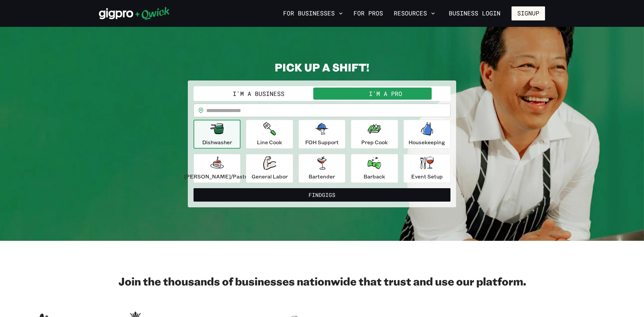 The image size is (644, 317). What do you see at coordinates (269, 142) in the screenshot?
I see `p: Line Cook` at bounding box center [269, 142].